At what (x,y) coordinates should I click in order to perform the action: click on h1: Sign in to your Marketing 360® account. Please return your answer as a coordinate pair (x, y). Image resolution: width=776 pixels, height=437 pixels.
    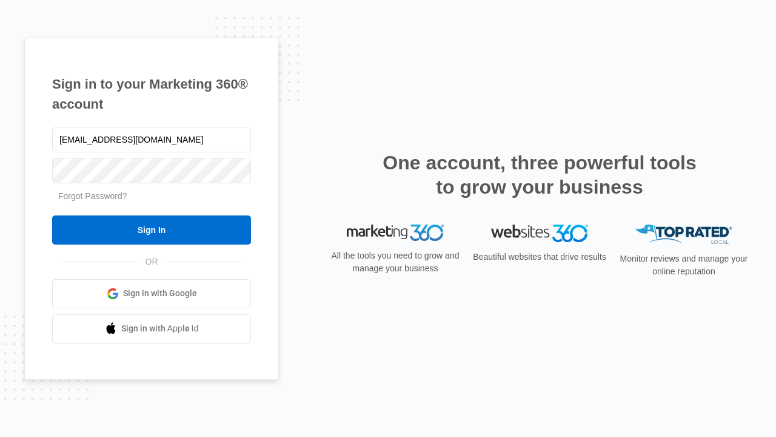
    Looking at the image, I should click on (152, 94).